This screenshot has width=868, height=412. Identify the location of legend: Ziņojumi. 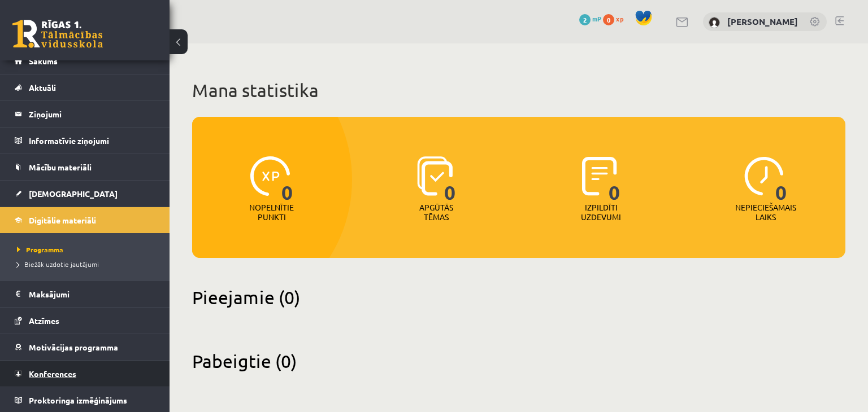
(92, 114).